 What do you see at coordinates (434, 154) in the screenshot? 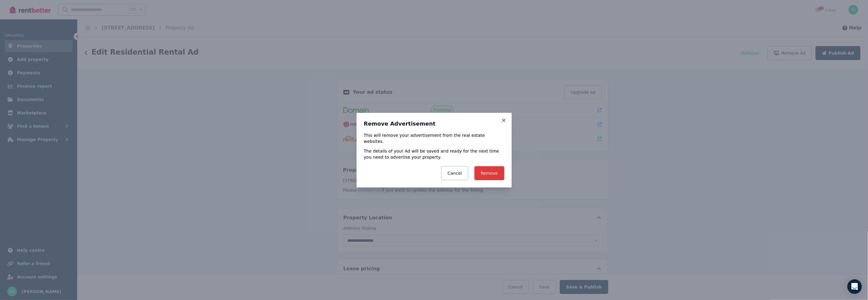
I see `p: The details of your Ad will be saved and ready for the next time you need to advertise your prope...` at bounding box center [434, 154].